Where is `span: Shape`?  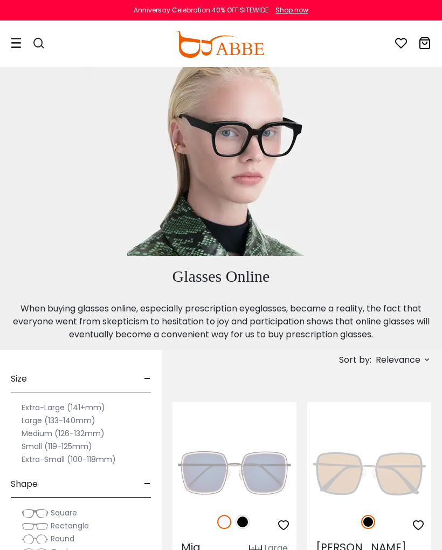 span: Shape is located at coordinates (24, 484).